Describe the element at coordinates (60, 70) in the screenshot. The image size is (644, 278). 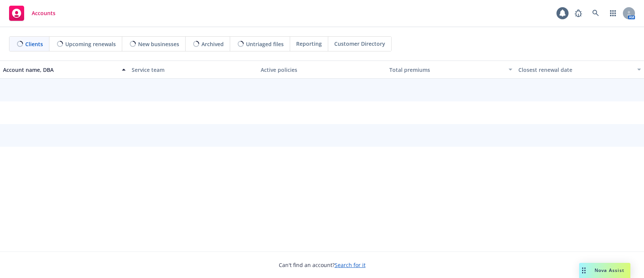
I see `div: Account name, DBA` at that location.